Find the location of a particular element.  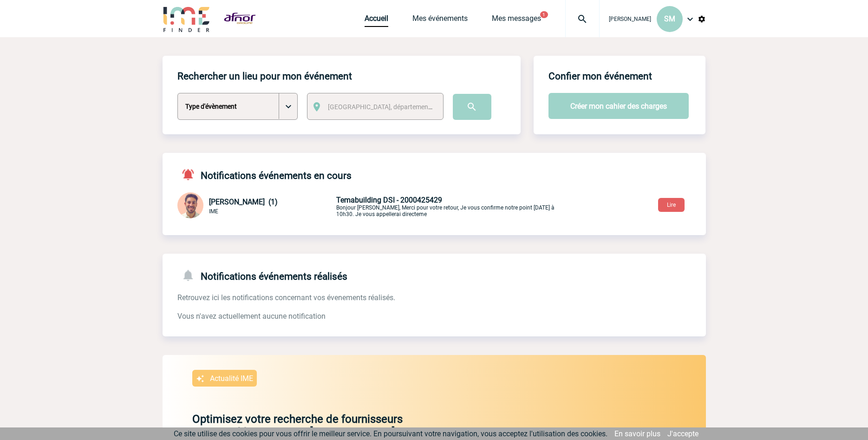

h4: Notifications événements en cours is located at coordinates (265, 174).